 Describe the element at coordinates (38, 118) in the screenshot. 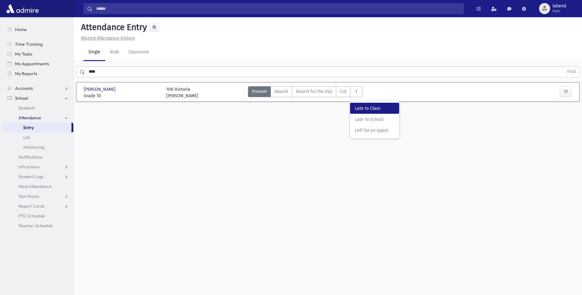

I see `a: Attendance` at that location.